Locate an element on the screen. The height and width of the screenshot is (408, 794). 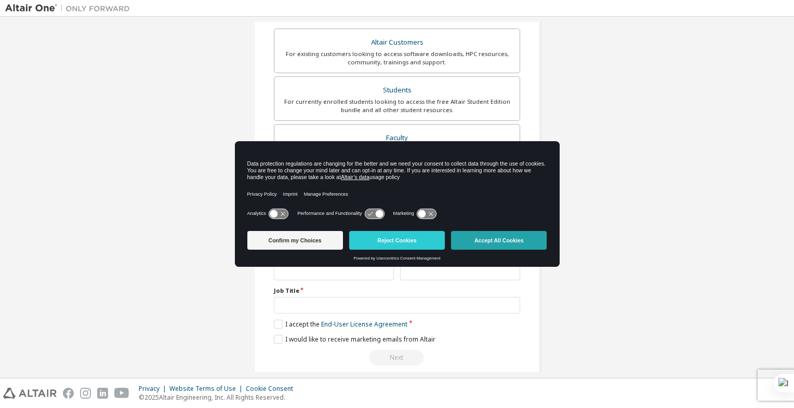
img: facebook.svg is located at coordinates (68, 393).